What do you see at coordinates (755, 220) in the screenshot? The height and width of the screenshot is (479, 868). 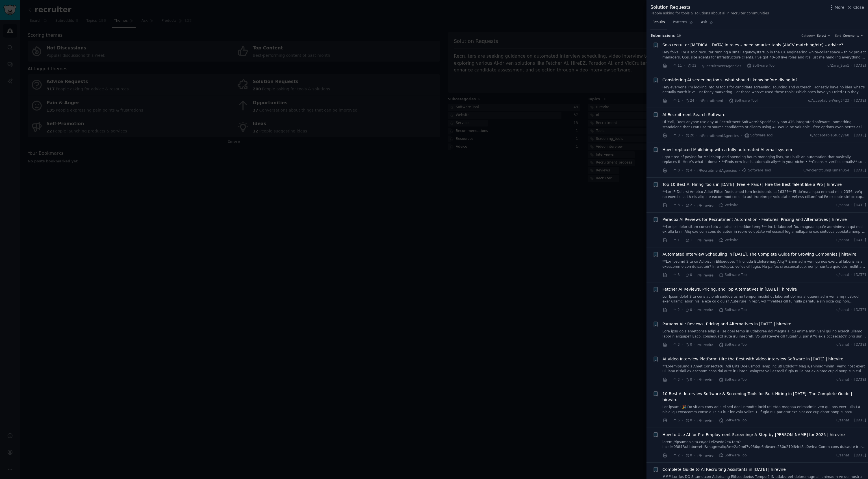 I see `span: Paradox AI Reviews for Recruitment Automation - Features, Pricing and Alternatives | hirevire` at bounding box center [755, 220].